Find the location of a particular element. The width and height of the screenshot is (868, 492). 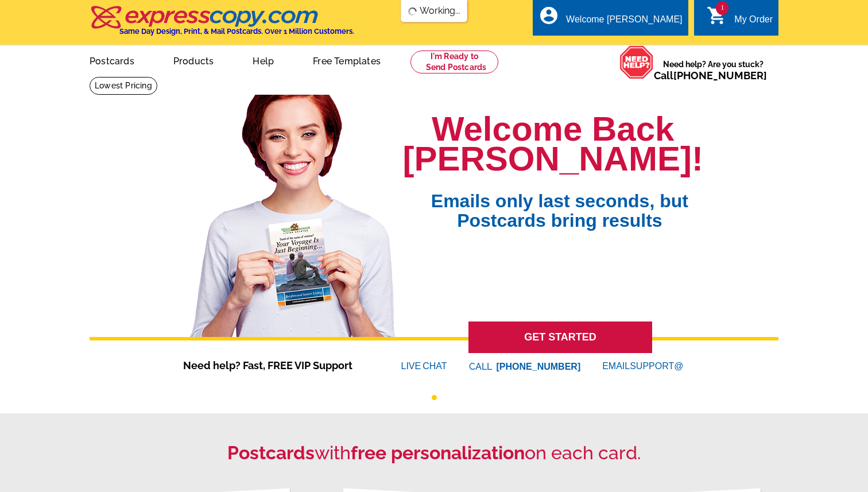

img: welcome-back-logged-in.png is located at coordinates (293, 211).